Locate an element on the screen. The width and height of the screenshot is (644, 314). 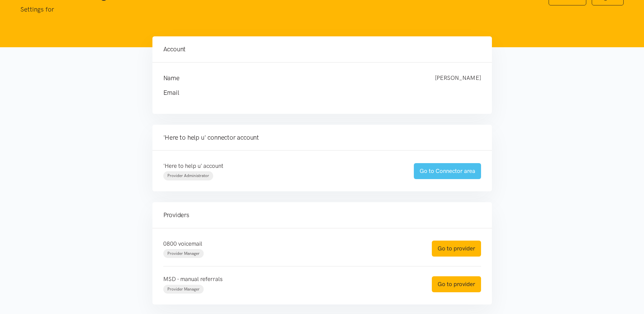
a: Go to Connector area is located at coordinates (448, 171).